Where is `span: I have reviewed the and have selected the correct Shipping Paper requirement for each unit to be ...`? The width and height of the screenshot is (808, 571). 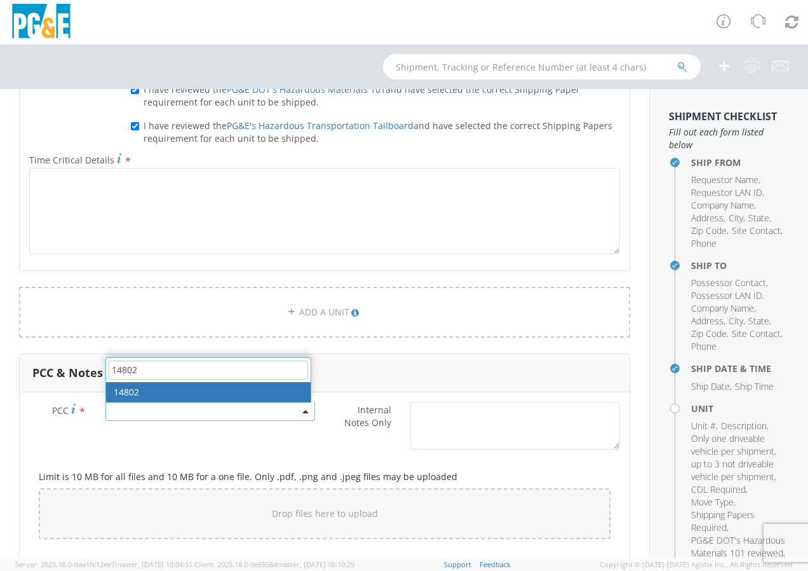 span: I have reviewed the and have selected the correct Shipping Paper requirement for each unit to be ... is located at coordinates (362, 95).